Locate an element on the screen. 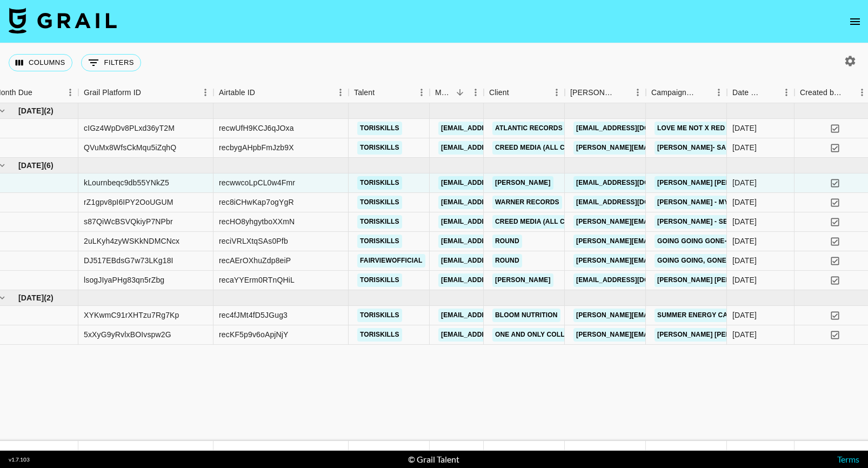 This screenshot has width=868, height=468. img: Grail Talent is located at coordinates (62, 20).